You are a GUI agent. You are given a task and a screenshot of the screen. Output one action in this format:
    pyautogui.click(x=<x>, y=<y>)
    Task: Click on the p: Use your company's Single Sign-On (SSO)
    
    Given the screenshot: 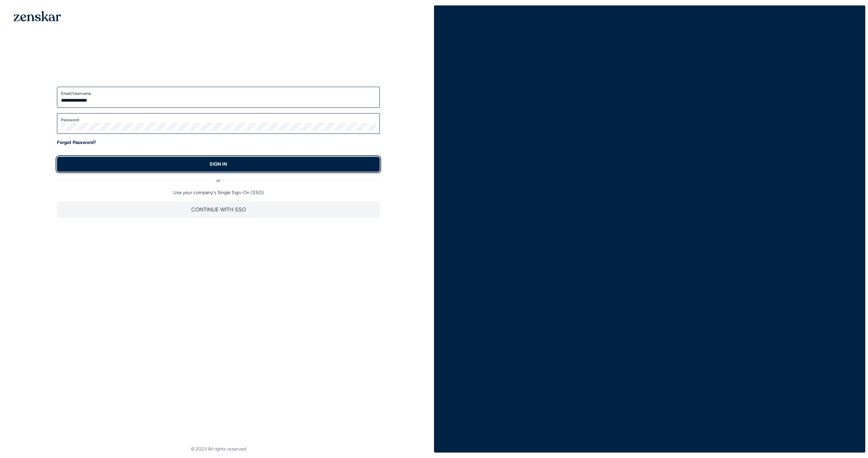 What is the action you would take?
    pyautogui.click(x=218, y=192)
    